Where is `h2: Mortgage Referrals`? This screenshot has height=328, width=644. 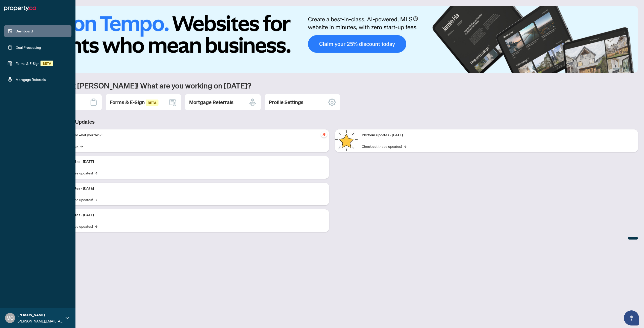 h2: Mortgage Referrals is located at coordinates (211, 102).